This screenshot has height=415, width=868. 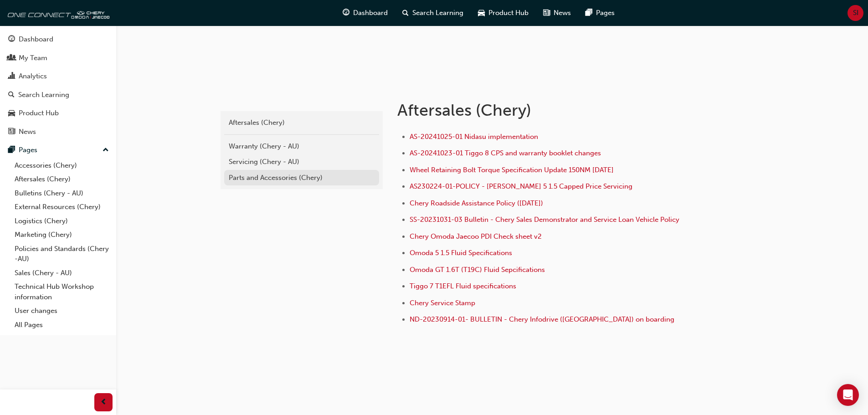 What do you see at coordinates (847, 394) in the screenshot?
I see `div: Open Intercom Messenger` at bounding box center [847, 394].